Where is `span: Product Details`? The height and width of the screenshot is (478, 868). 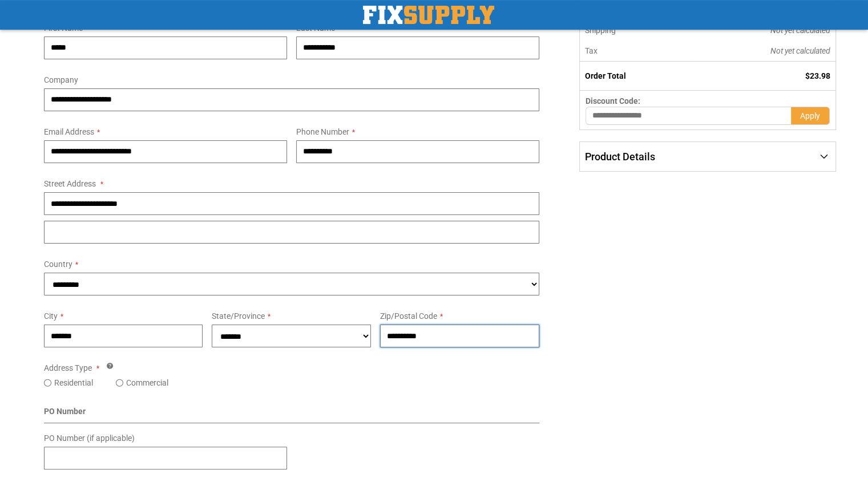
span: Product Details is located at coordinates (619, 157).